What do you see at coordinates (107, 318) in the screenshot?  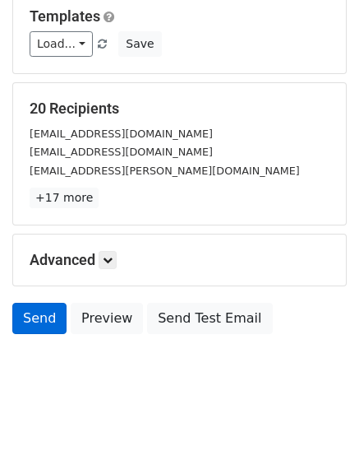 I see `a: Preview` at bounding box center [107, 318].